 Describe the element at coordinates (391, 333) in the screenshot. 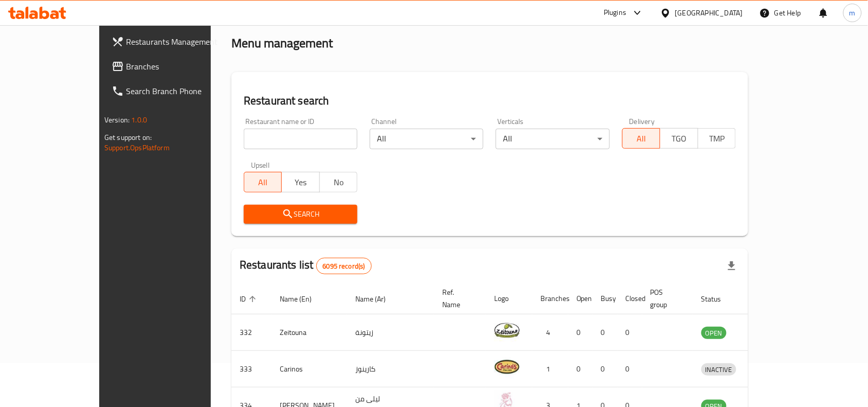

I see `td: زيتونة` at that location.